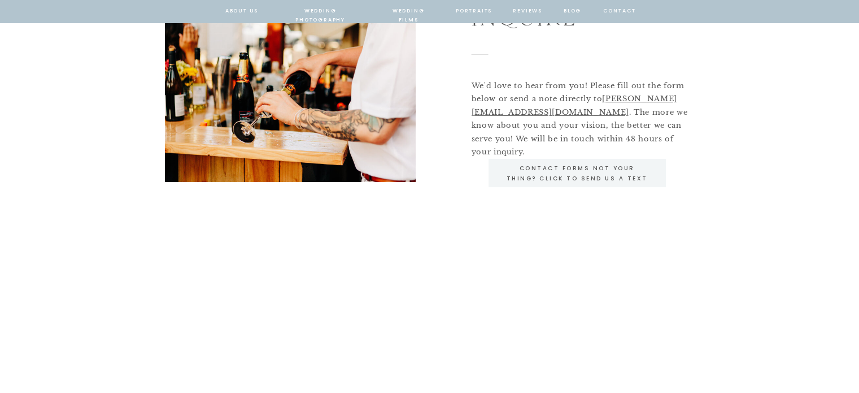  I want to click on p: We'd love to hear from you! Please fill out the form below or send a note directly to . The more ..., so click(583, 113).